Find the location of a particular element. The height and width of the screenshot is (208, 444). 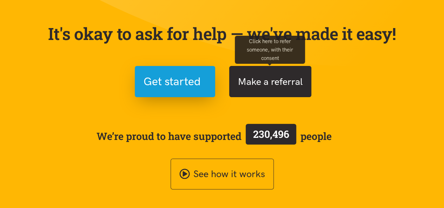

a: See how it works is located at coordinates (222, 174).